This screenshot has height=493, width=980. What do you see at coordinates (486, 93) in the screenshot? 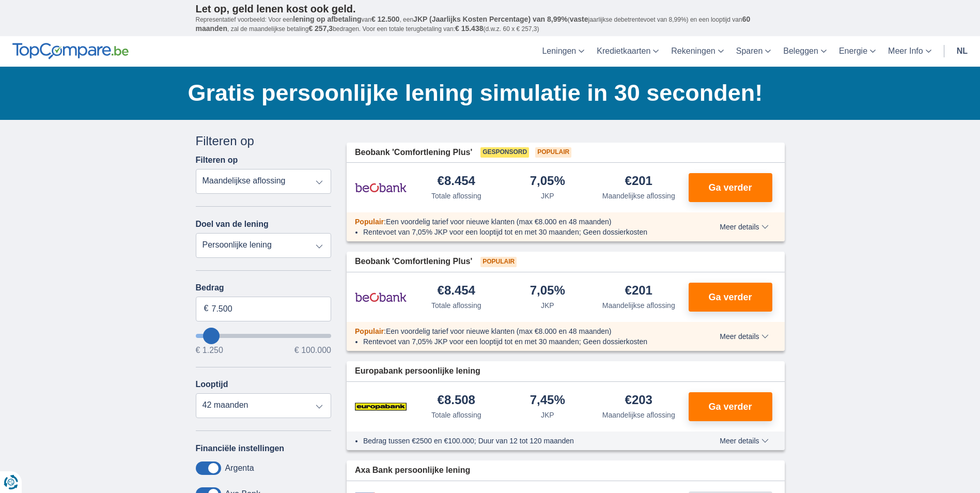
I see `h1: Gratis persoonlijke lening simulatie in 30 seconden!` at bounding box center [486, 93].